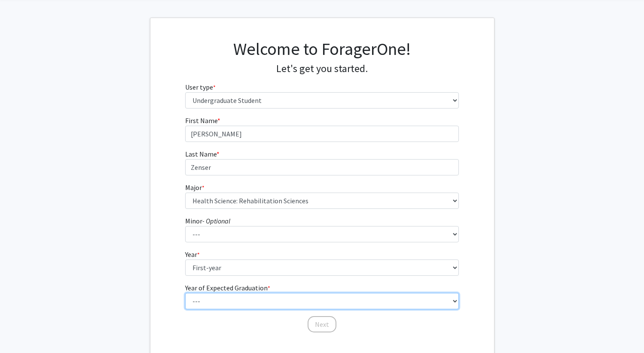  I want to click on label: Minor, so click(208, 221).